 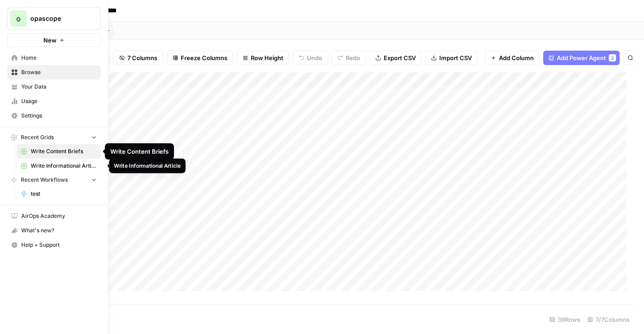 I want to click on span: Recent Workflows, so click(x=44, y=180).